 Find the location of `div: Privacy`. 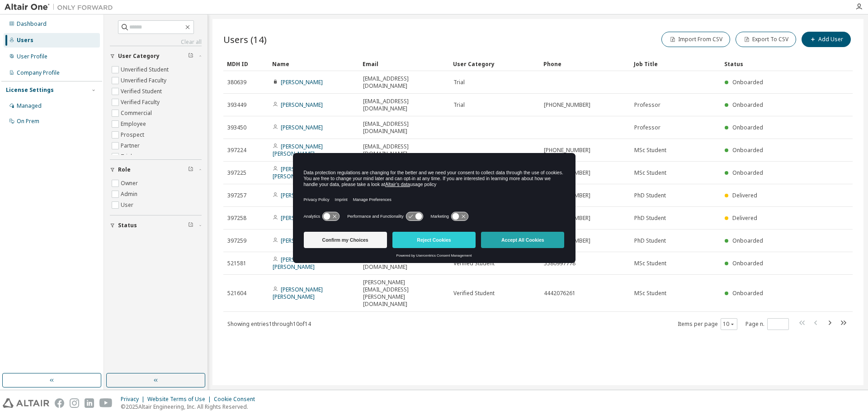

div: Privacy is located at coordinates (134, 399).